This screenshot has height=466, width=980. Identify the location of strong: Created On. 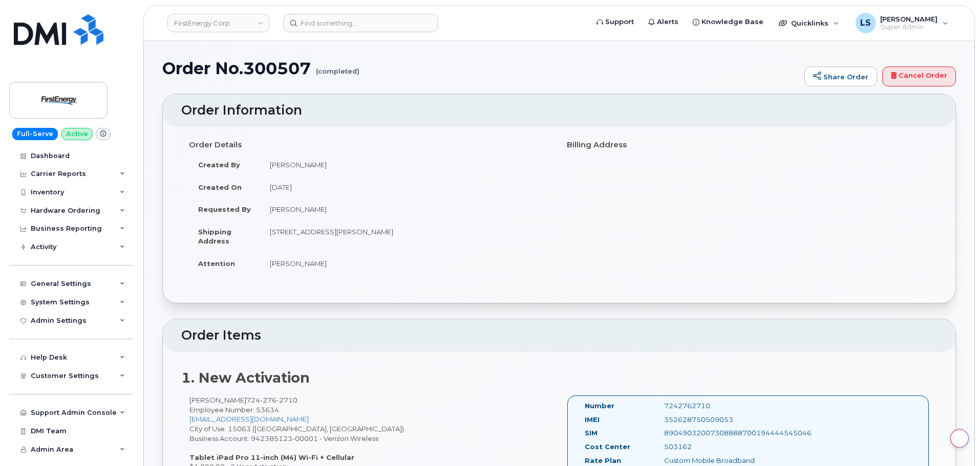
(220, 187).